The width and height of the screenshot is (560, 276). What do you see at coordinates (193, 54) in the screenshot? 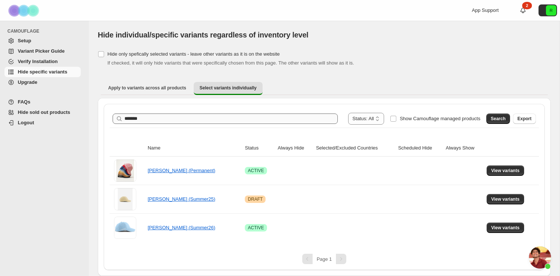
I see `span: Hide only spefically selected variants - leave other variants as it is on the website` at bounding box center [193, 54].